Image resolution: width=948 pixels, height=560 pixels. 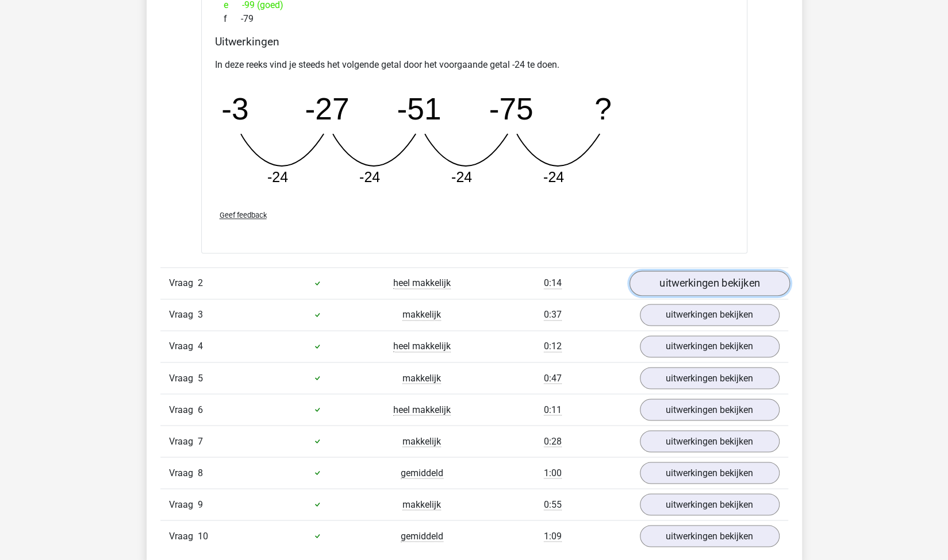 I want to click on span: 3, so click(x=200, y=314).